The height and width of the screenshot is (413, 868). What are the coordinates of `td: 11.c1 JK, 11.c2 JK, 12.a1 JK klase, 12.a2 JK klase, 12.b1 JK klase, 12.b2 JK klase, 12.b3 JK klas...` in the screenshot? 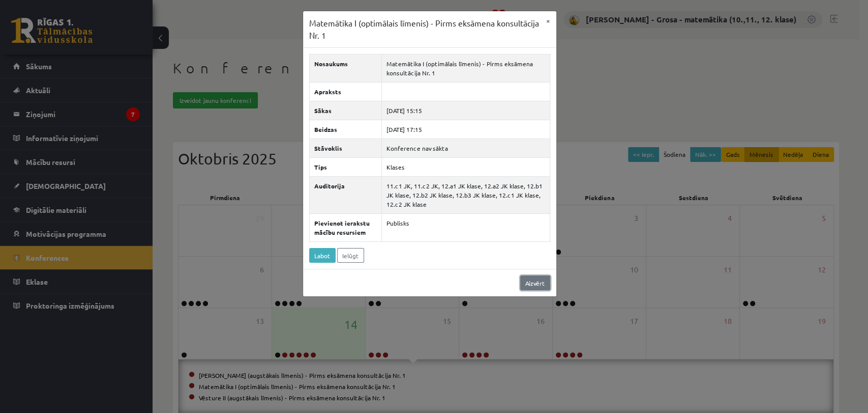 It's located at (466, 195).